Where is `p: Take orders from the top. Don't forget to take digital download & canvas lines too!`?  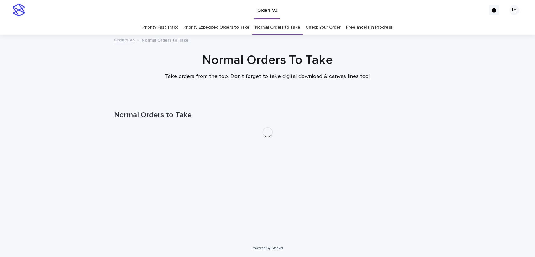
p: Take orders from the top. Don't forget to take digital download & canvas lines too! is located at coordinates (267, 77).